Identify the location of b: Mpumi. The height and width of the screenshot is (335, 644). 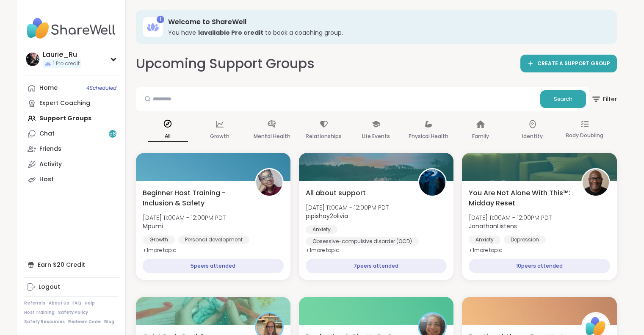
(153, 226).